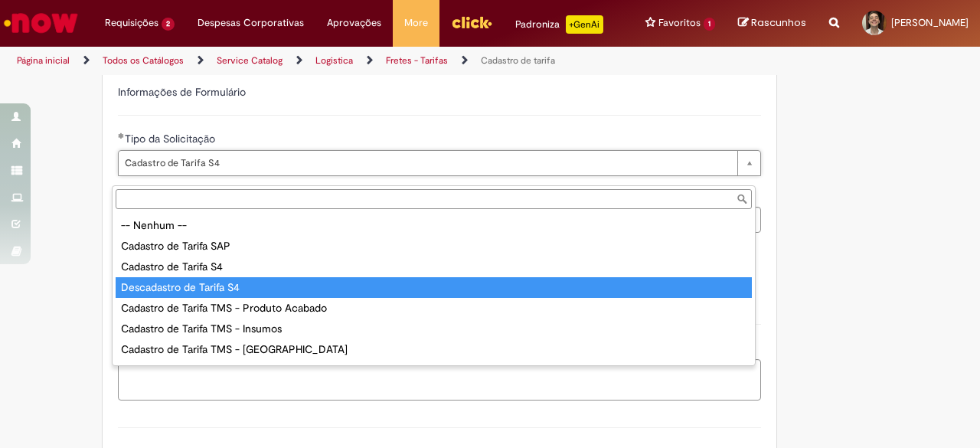  What do you see at coordinates (433, 287) in the screenshot?
I see `div: Descadastro de Tarifa S4` at bounding box center [433, 287].